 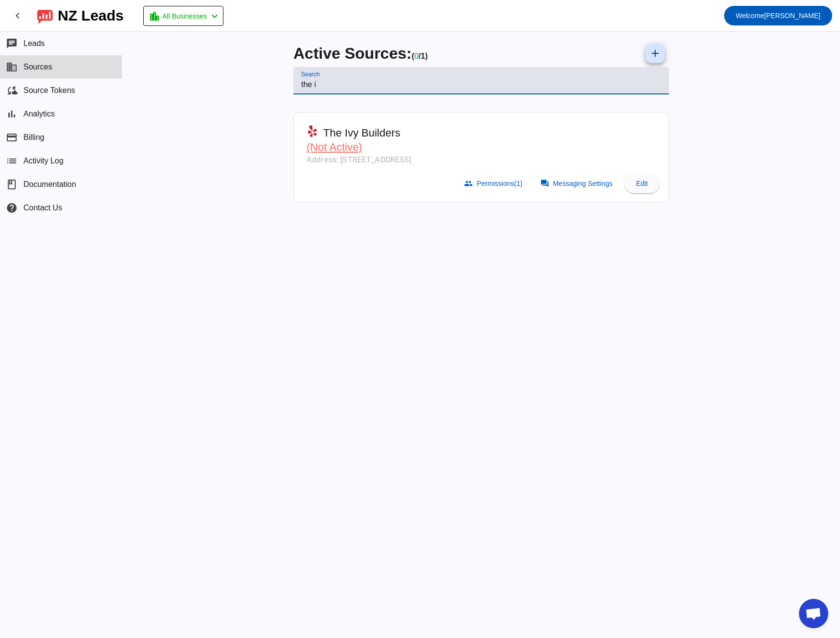 I want to click on button: All Businesses, so click(x=183, y=16).